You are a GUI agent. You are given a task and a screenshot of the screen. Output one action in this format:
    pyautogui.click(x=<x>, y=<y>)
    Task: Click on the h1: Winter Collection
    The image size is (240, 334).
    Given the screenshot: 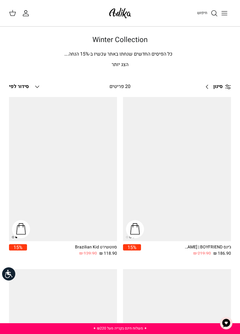 What is the action you would take?
    pyautogui.click(x=120, y=40)
    